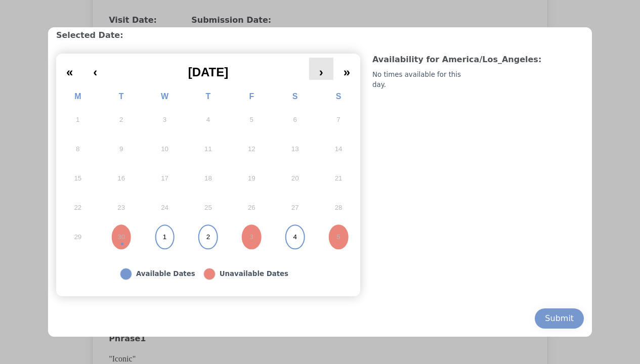  I want to click on abbr: September 18, 2025, so click(208, 178).